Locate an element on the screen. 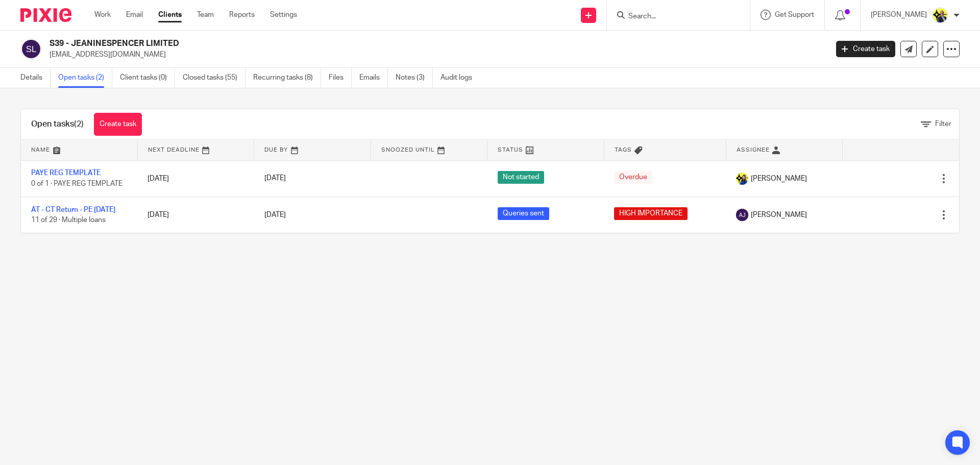 This screenshot has height=465, width=980. span: Not started is located at coordinates (521, 177).